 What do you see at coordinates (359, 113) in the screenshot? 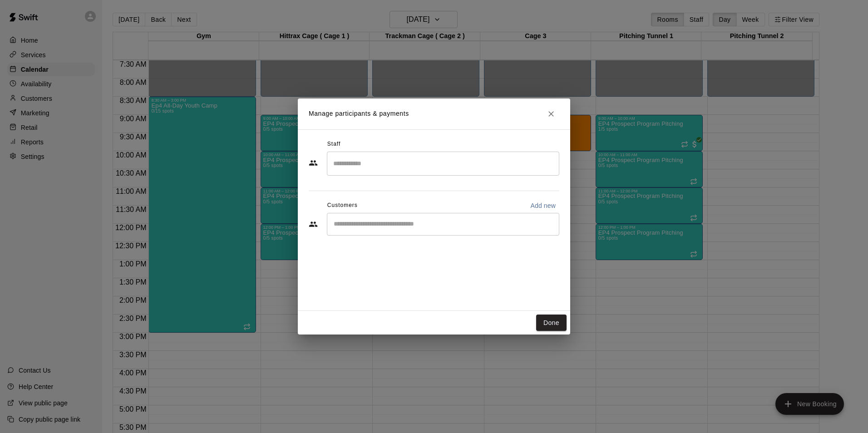
I see `p: Manage participants & payments` at bounding box center [359, 113].